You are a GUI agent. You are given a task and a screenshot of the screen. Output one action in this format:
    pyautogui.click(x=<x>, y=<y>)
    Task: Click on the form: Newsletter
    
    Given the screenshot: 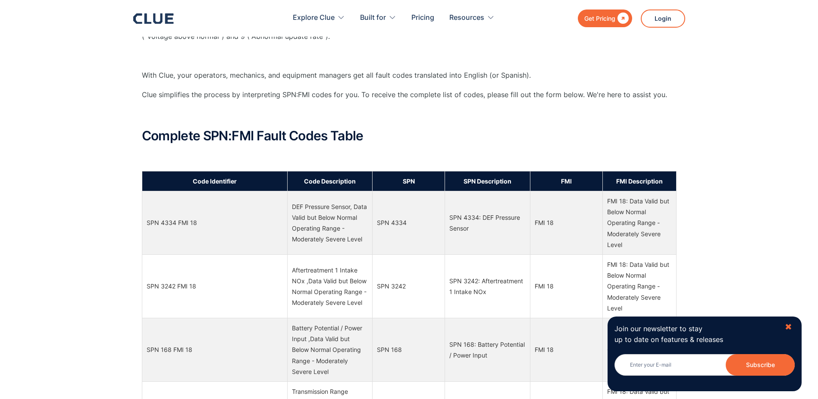 What is the action you would take?
    pyautogui.click(x=705, y=369)
    